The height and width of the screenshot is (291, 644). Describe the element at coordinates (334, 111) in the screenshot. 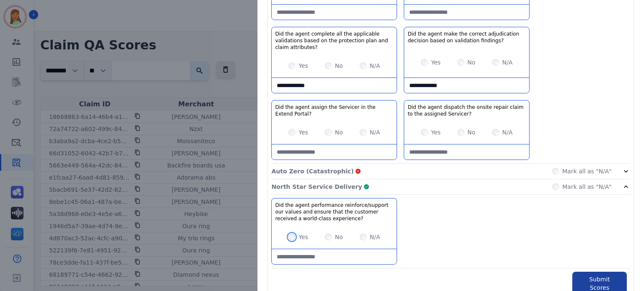

I see `h3: Did the agent assign the Servicer in the Extend Portal?` at that location.